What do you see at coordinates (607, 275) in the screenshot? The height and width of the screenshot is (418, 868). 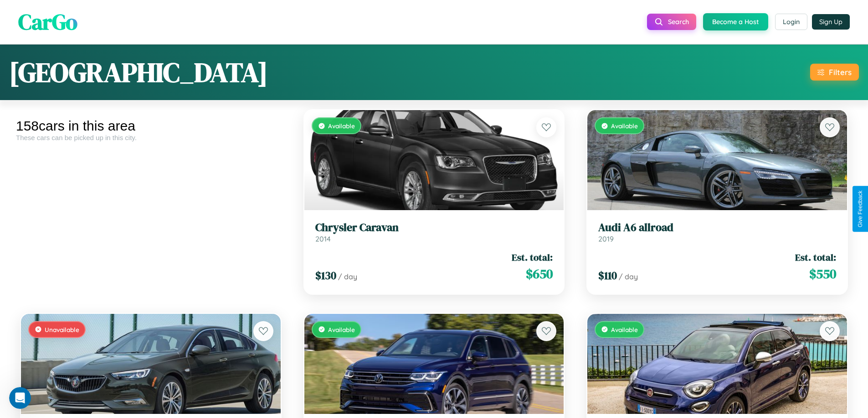 I see `span: $ 110` at bounding box center [607, 275].